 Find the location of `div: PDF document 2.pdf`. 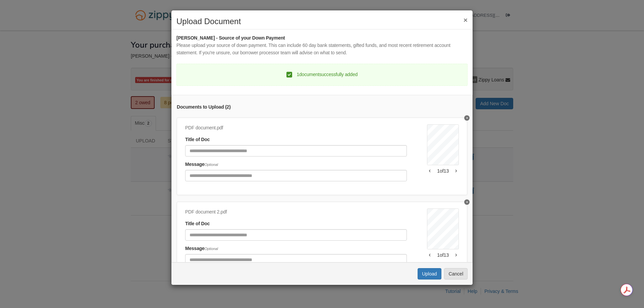

div: PDF document 2.pdf is located at coordinates (296, 212).